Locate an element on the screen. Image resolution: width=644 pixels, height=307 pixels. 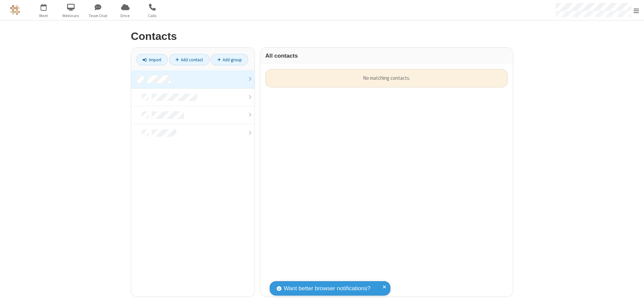
span: Meet is located at coordinates (44, 15).